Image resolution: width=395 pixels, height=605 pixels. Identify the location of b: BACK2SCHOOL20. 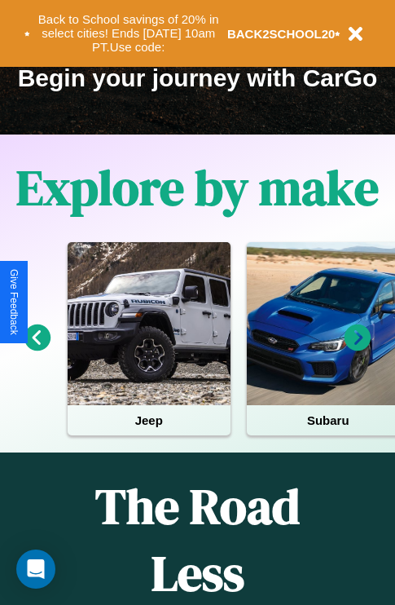
(281, 33).